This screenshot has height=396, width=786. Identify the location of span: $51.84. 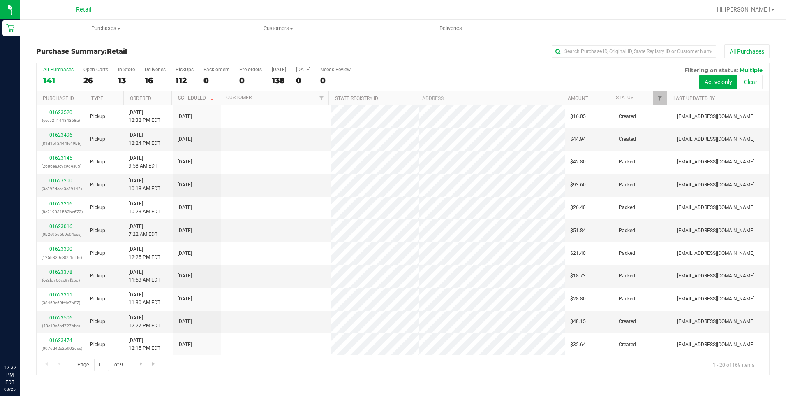
(578, 230).